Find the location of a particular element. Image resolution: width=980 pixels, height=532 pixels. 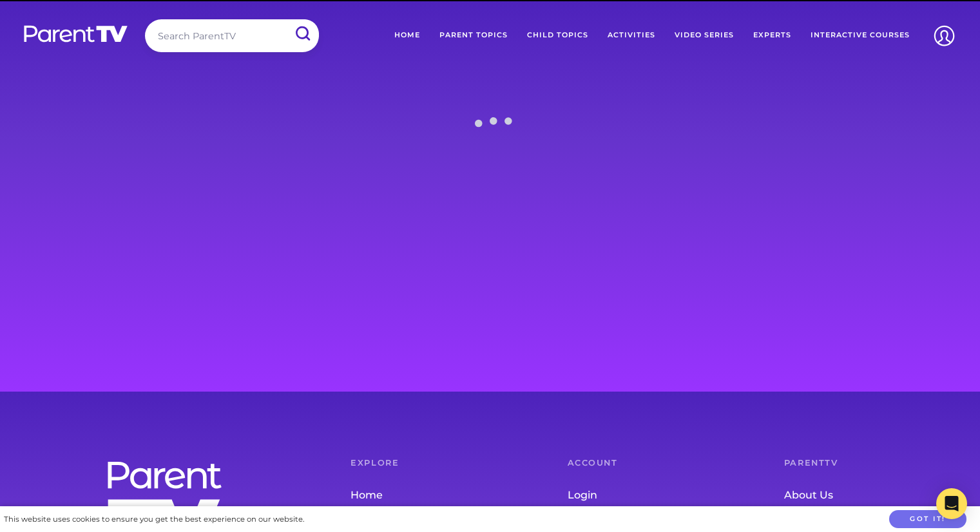

a: Interactive Courses is located at coordinates (860, 35).